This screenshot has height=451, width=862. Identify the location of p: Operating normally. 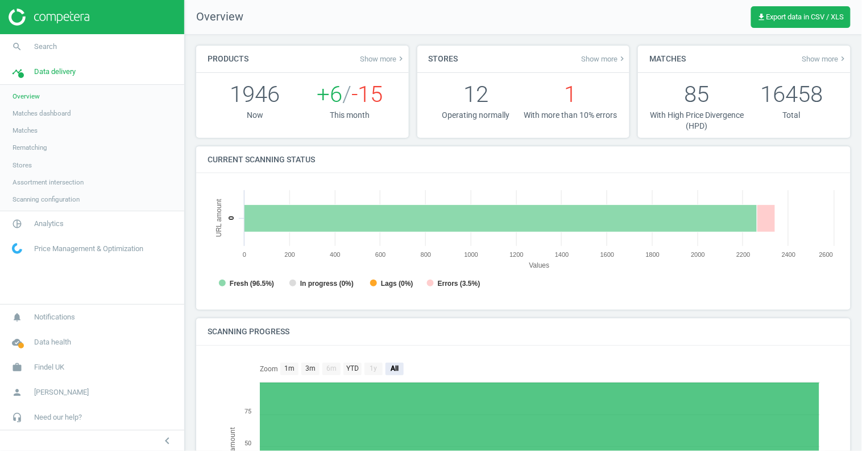
(476, 115).